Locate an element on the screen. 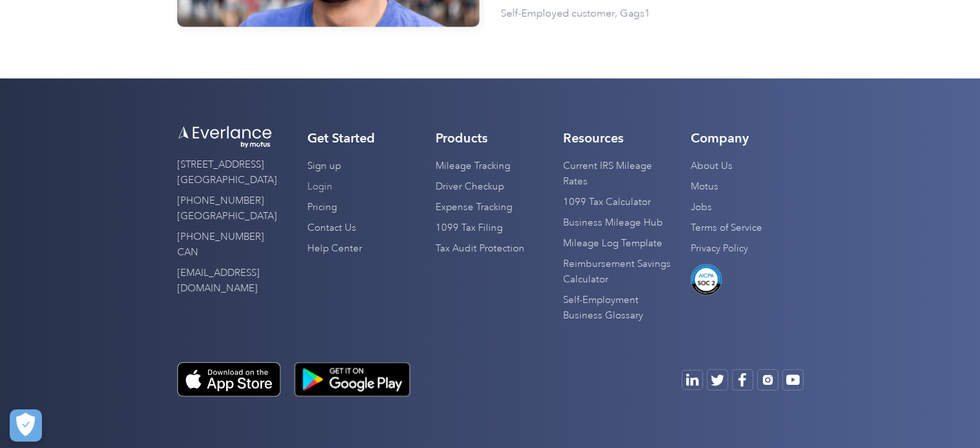 The height and width of the screenshot is (448, 980). a: Help Center is located at coordinates (334, 249).